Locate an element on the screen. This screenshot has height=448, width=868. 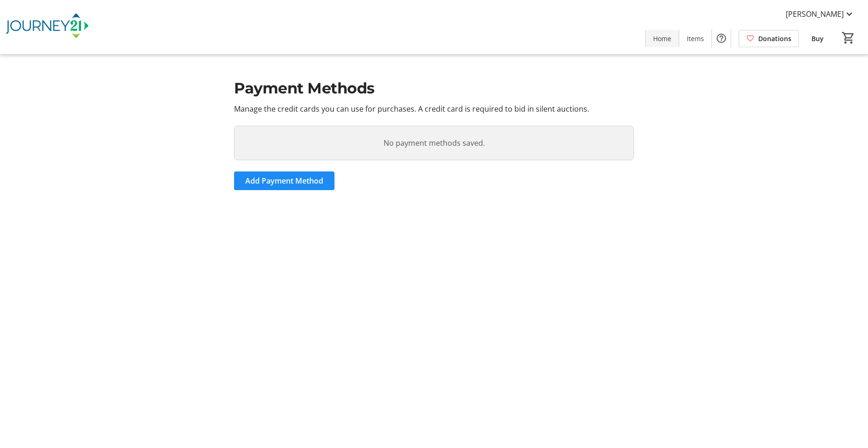
span: Buy is located at coordinates (818, 38).